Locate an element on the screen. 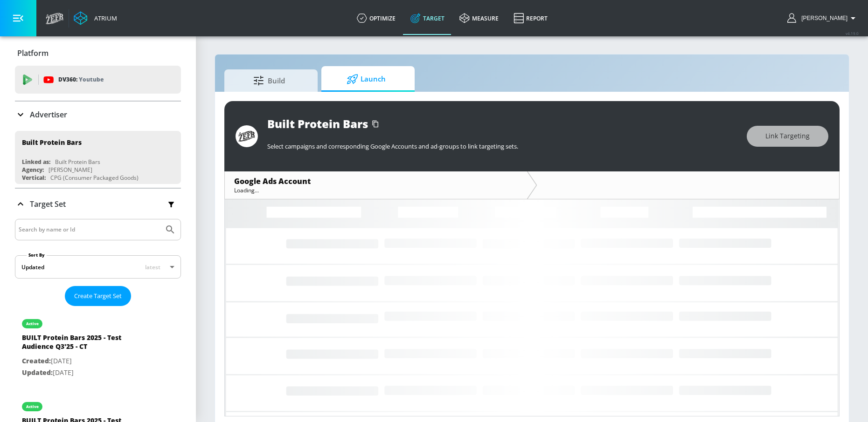 The image size is (868, 422). div: Target Set is located at coordinates (98, 204).